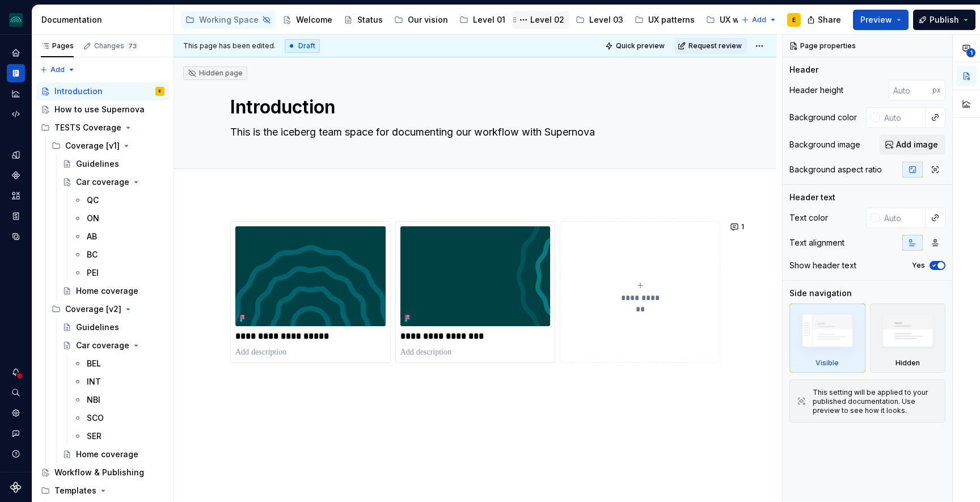 The image size is (980, 502). I want to click on a: QC, so click(119, 200).